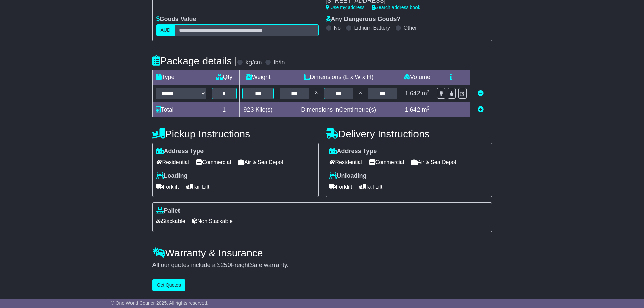  What do you see at coordinates (235, 133) in the screenshot?
I see `h4: Pickup Instructions` at bounding box center [235, 133].